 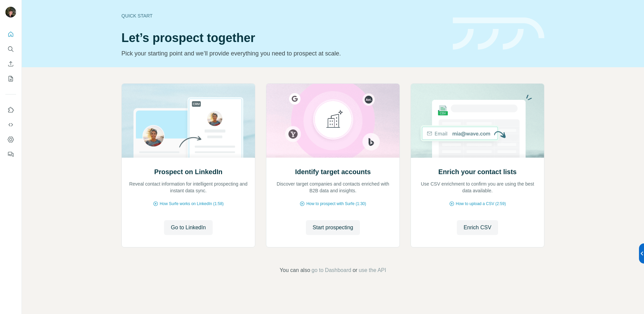 What do you see at coordinates (188, 172) in the screenshot?
I see `h2: Prospect on LinkedIn` at bounding box center [188, 172].